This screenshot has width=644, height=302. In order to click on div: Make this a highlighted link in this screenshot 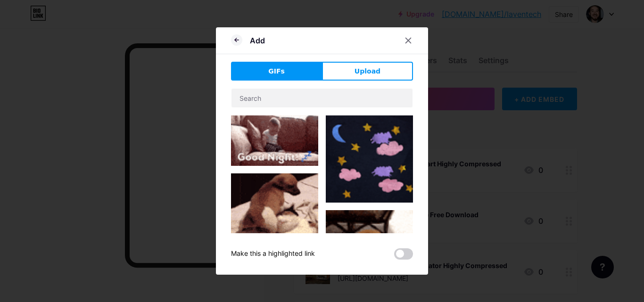, I will do `click(273, 254)`.